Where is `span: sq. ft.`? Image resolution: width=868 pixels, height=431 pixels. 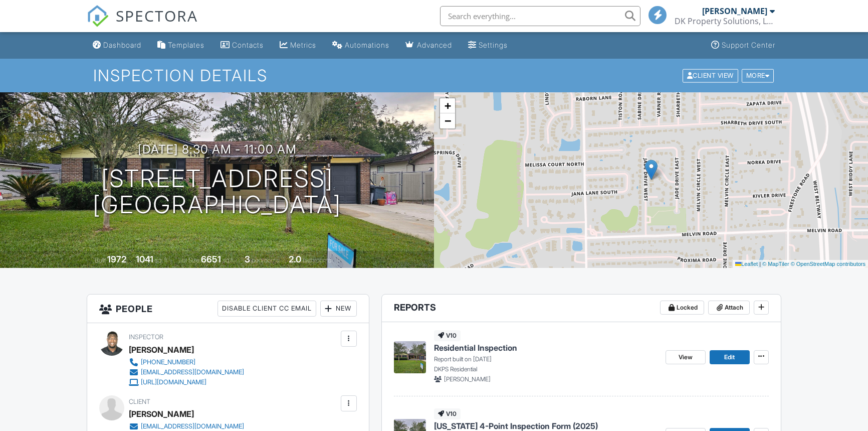
span: sq. ft. is located at coordinates (162, 260).